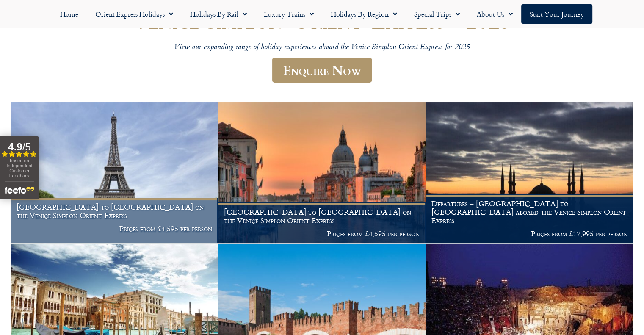 This screenshot has width=644, height=335. I want to click on a: Enquire Now, so click(322, 70).